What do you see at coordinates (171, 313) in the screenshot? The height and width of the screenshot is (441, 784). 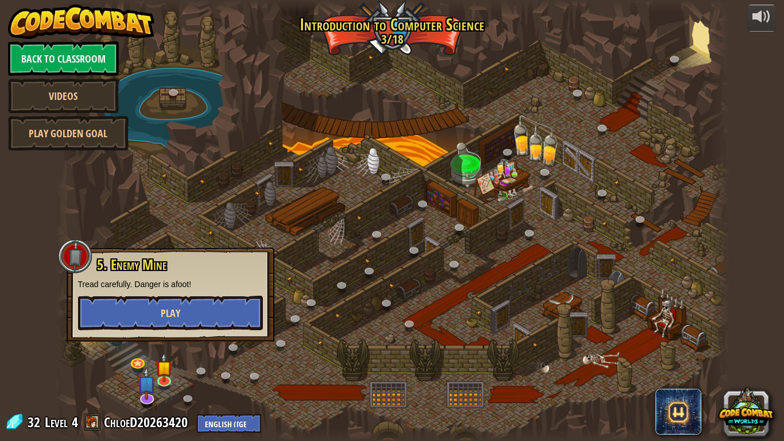 I see `span: Play` at bounding box center [171, 313].